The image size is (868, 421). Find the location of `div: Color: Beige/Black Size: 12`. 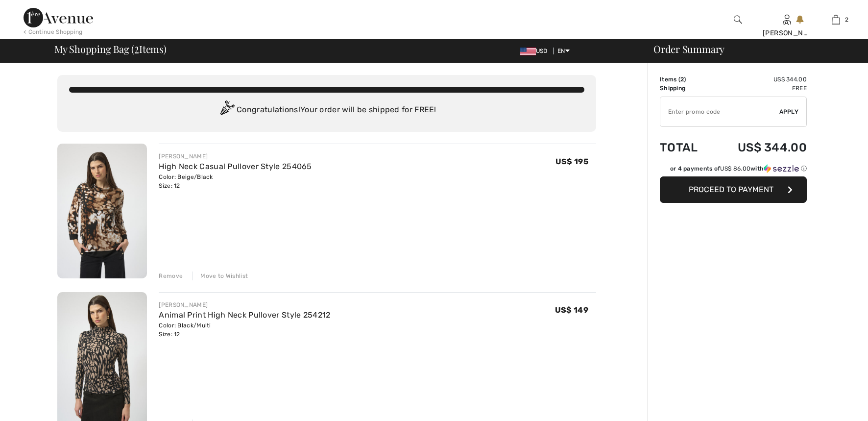

div: Color: Beige/Black Size: 12 is located at coordinates (235, 181).